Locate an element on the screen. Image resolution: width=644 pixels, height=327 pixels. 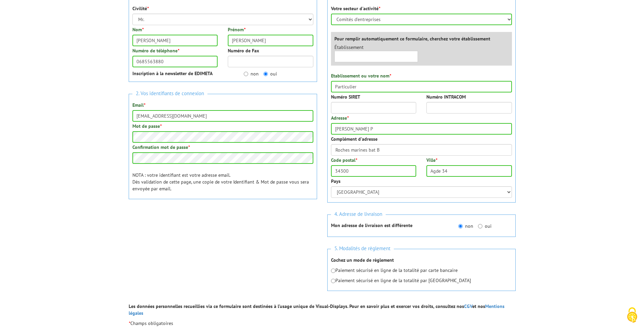
strong: Mon adresse de livraison est différente is located at coordinates (372, 225).